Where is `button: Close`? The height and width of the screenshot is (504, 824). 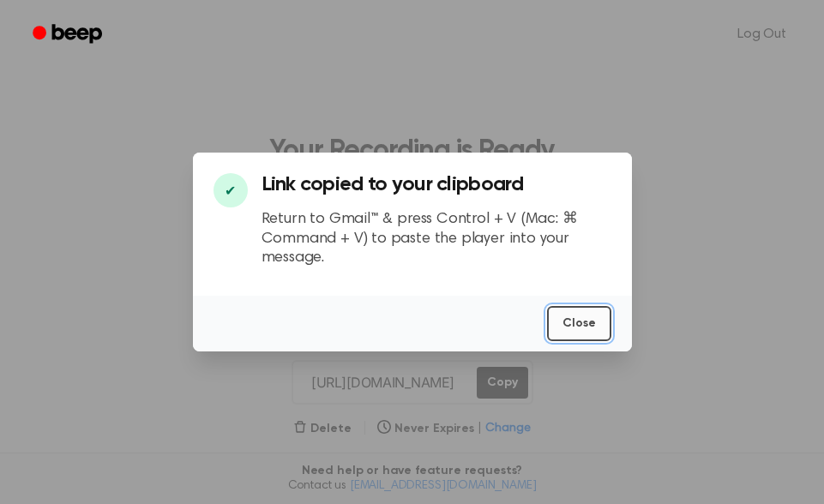 button: Close is located at coordinates (579, 323).